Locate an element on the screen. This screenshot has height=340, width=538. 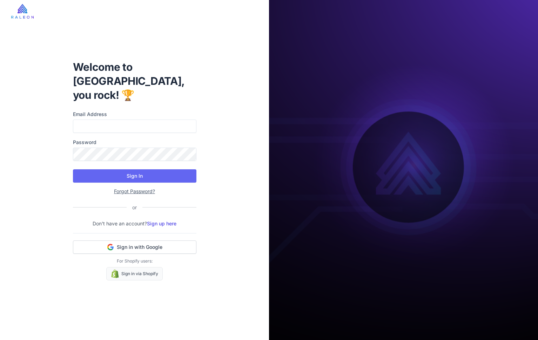
p: For Shopify users: is located at coordinates (135, 261).